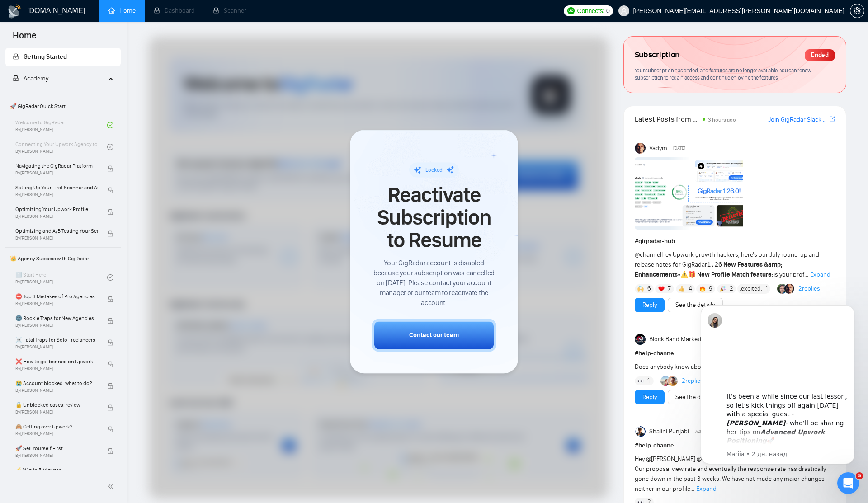 This screenshot has height=503, width=868. Describe the element at coordinates (709, 269) in the screenshot. I see `strong: New Features &amp; Enhancements` at that location.